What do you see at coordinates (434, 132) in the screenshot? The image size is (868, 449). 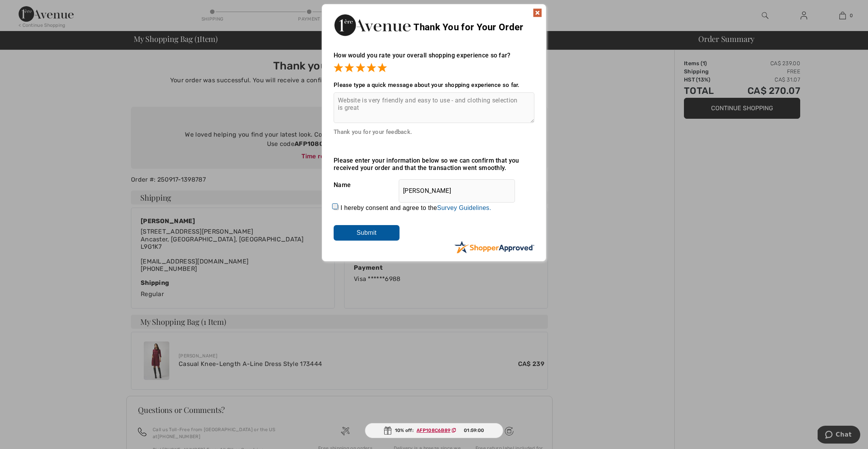 I see `div: Thank you for your feedback.` at bounding box center [434, 132].